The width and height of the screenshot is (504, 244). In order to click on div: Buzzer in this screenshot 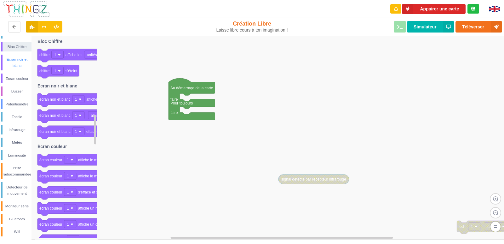, I will do `click(17, 91)`.